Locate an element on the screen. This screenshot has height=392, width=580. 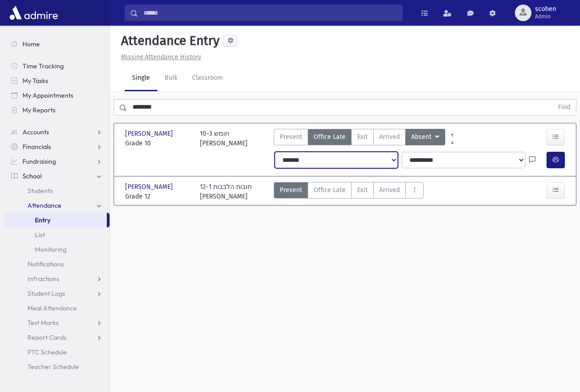
span: scohen is located at coordinates (546, 9).